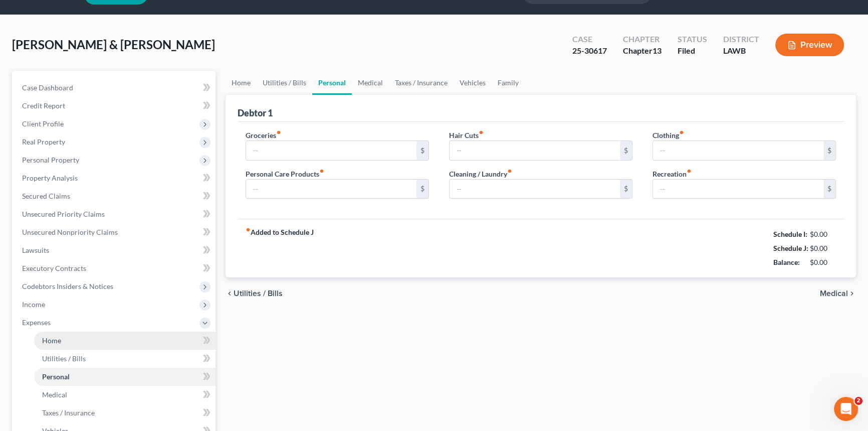  I want to click on span: Income, so click(33, 304).